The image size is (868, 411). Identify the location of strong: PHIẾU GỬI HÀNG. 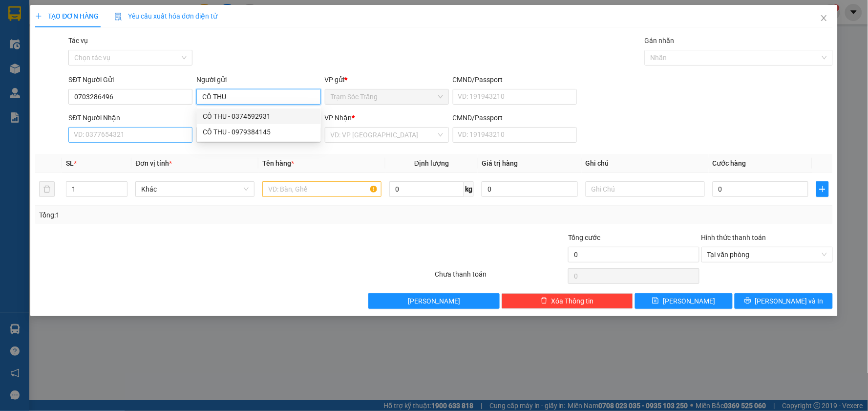
(96, 46).